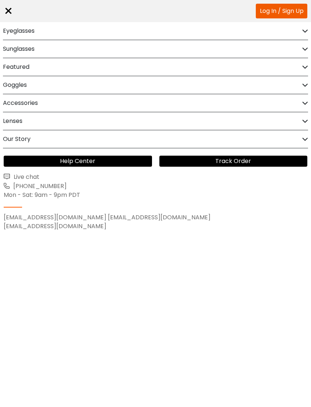 Image resolution: width=311 pixels, height=407 pixels. I want to click on span: Live chat, so click(25, 176).